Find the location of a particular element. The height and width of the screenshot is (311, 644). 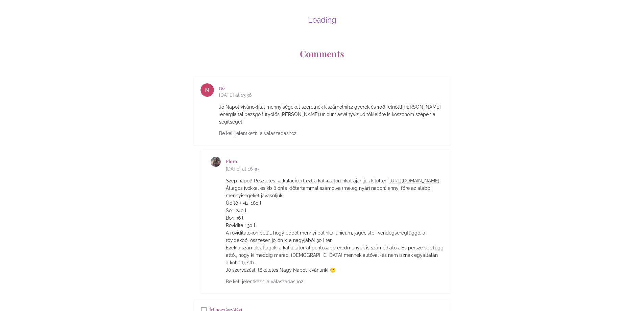

div: Loading is located at coordinates (322, 20).